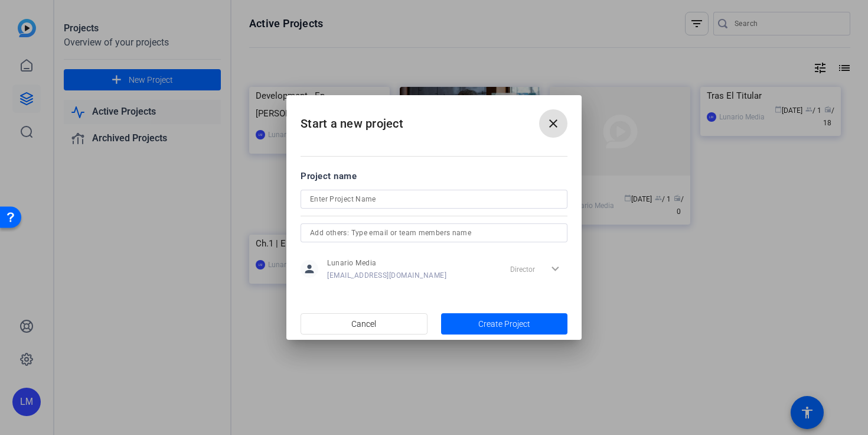  I want to click on span: Cancel, so click(364, 324).